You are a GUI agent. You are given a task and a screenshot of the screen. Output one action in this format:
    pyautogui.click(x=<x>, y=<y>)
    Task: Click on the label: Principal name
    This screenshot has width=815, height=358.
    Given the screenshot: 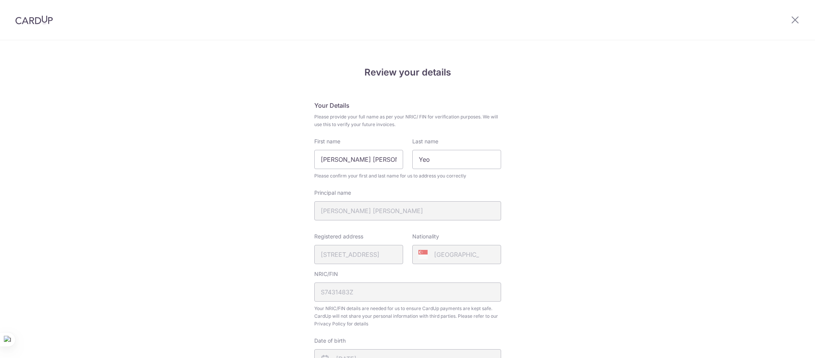 What is the action you would take?
    pyautogui.click(x=333, y=193)
    